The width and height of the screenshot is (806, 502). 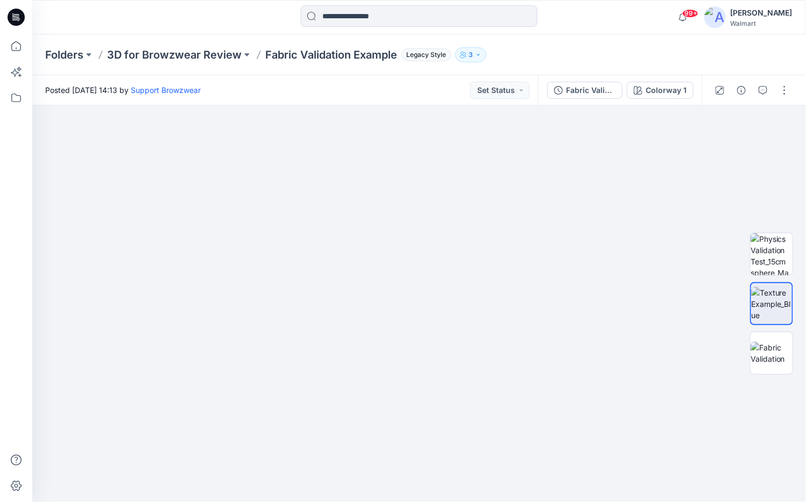 I want to click on p: 3D for Browzwear Review, so click(x=174, y=55).